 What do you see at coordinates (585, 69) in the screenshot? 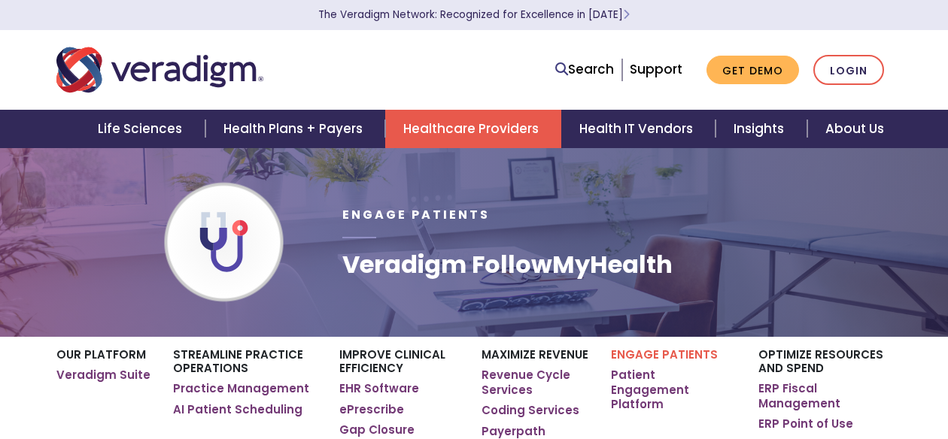
I see `a: Search` at bounding box center [585, 69].